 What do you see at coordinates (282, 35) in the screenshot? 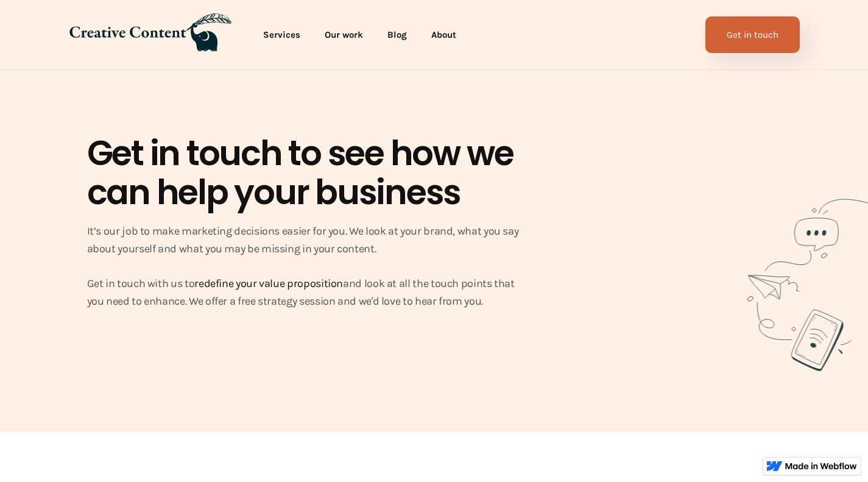
I see `div: Services` at bounding box center [282, 35].